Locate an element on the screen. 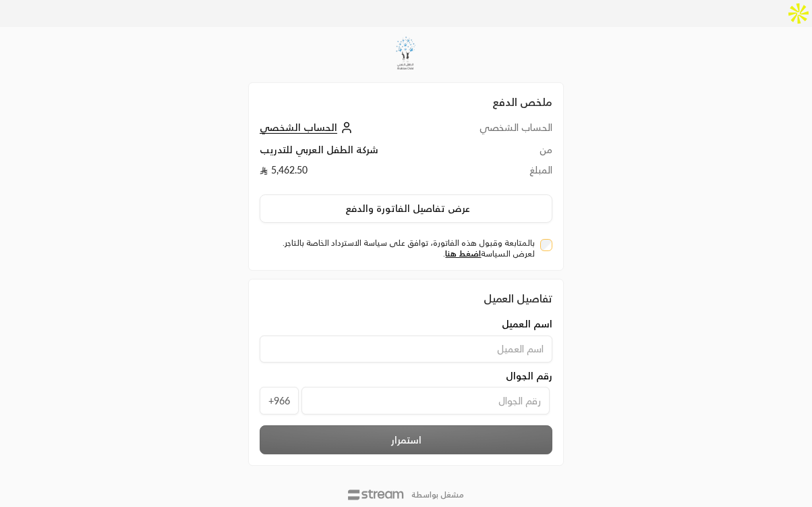 This screenshot has height=507, width=812. input: اسم العميل is located at coordinates (406, 349).